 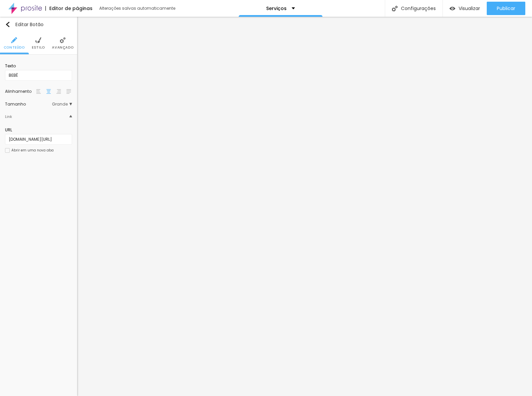 What do you see at coordinates (276, 8) in the screenshot?
I see `p: Serviços` at bounding box center [276, 8].